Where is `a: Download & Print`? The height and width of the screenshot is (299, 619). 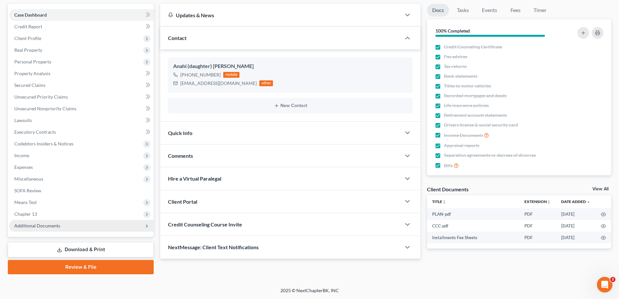 a: Download & Print is located at coordinates (81, 249).